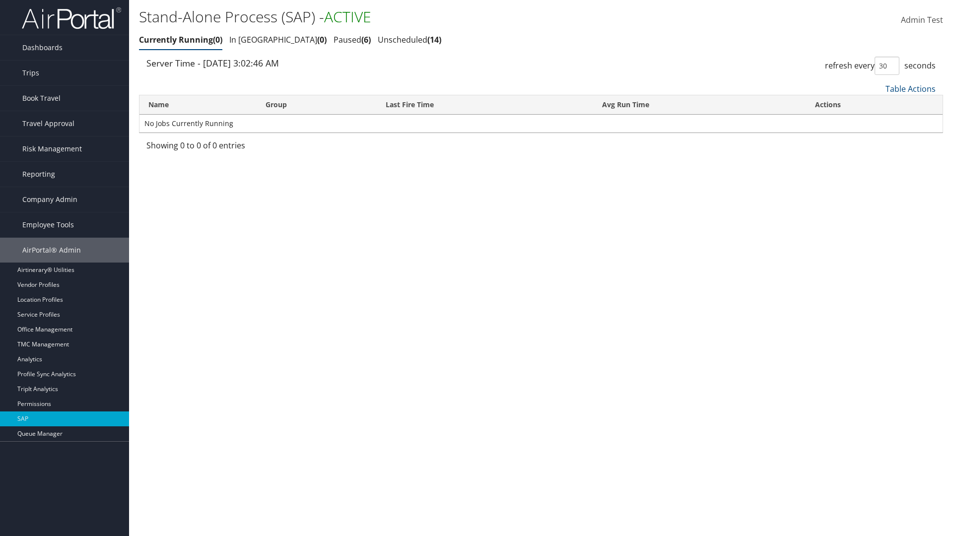 This screenshot has width=953, height=536. What do you see at coordinates (317, 105) in the screenshot?
I see `th: Group: activate to sort column ascending` at bounding box center [317, 105].